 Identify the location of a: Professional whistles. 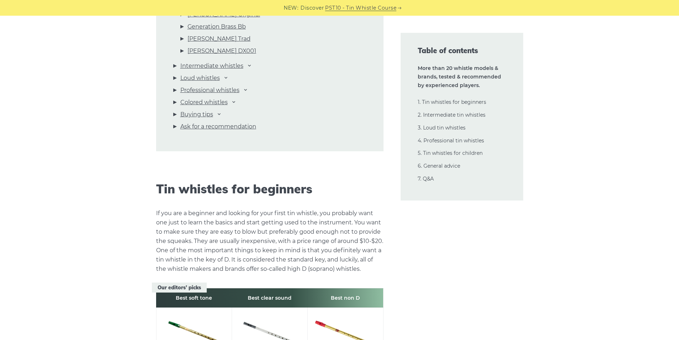
(210, 90).